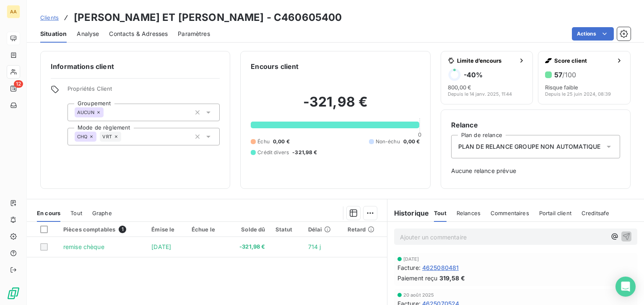 Image resolution: width=644 pixels, height=305 pixels. What do you see at coordinates (583, 60) in the screenshot?
I see `span: Score client` at bounding box center [583, 60].